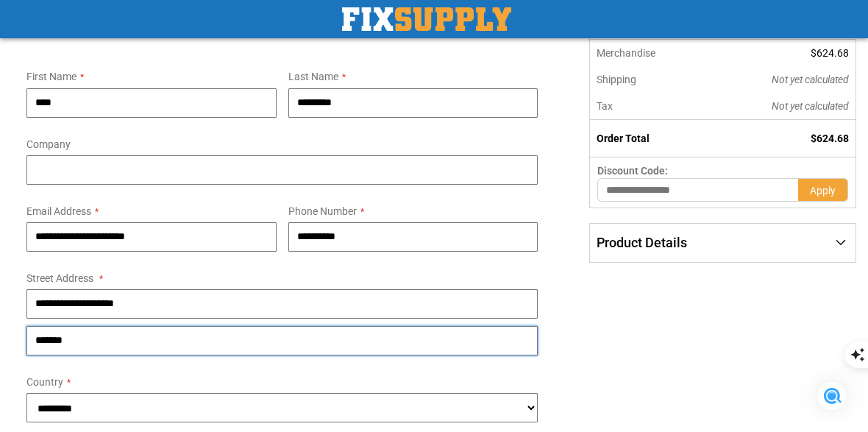 This screenshot has width=868, height=432. Describe the element at coordinates (649, 107) in the screenshot. I see `th: Tax` at that location.